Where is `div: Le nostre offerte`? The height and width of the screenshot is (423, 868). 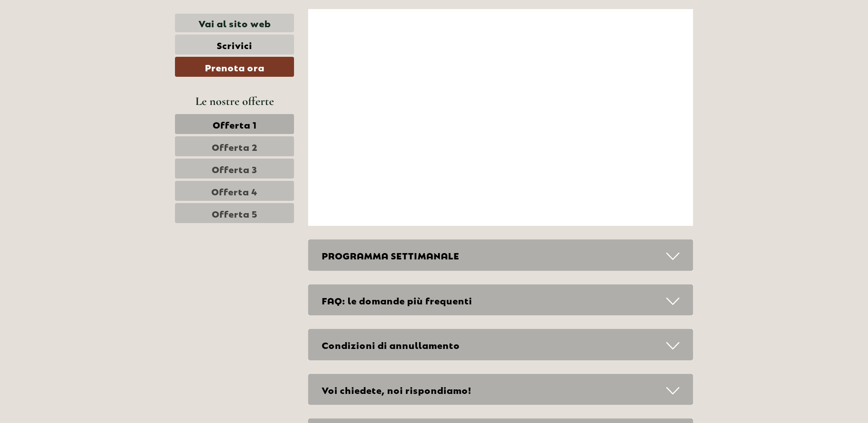
div: Le nostre offerte is located at coordinates (234, 101).